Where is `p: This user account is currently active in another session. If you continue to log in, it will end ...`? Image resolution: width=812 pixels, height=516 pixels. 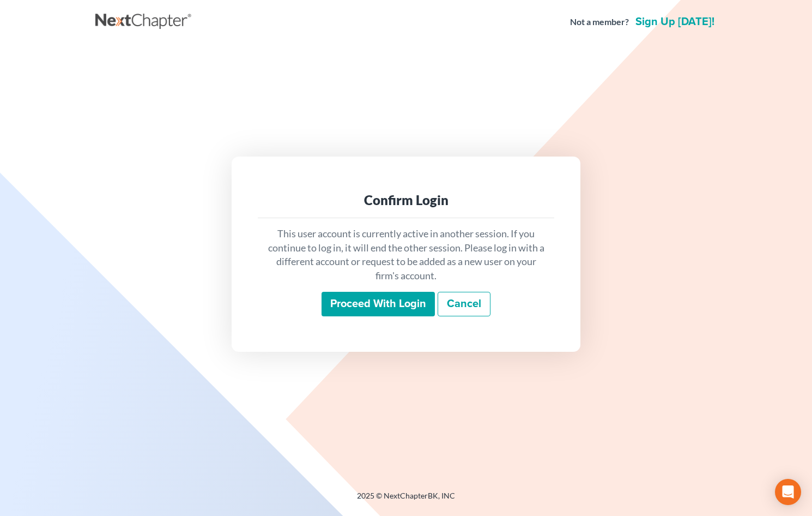 p: This user account is currently active in another session. If you continue to log in, it will end ... is located at coordinates (406, 255).